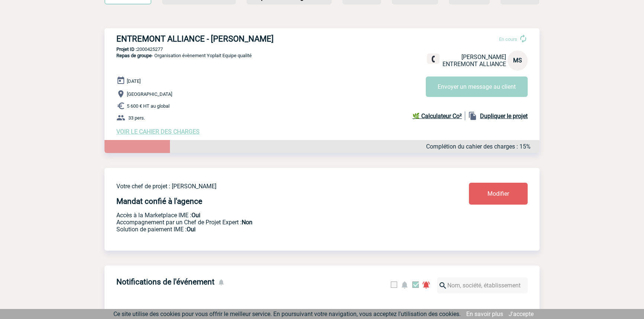  What do you see at coordinates (473, 116) in the screenshot?
I see `img: file_copy-black-24dp.png` at bounding box center [473, 116].